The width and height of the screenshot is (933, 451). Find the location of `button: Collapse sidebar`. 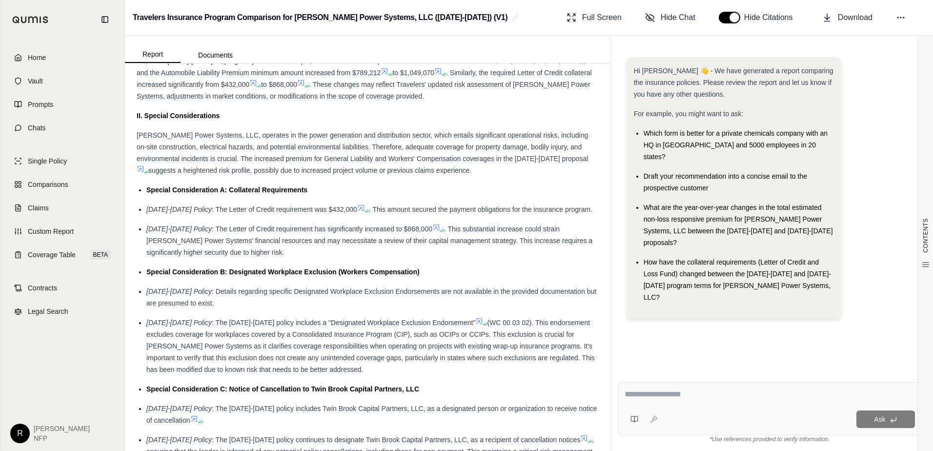

button: Collapse sidebar is located at coordinates (105, 20).